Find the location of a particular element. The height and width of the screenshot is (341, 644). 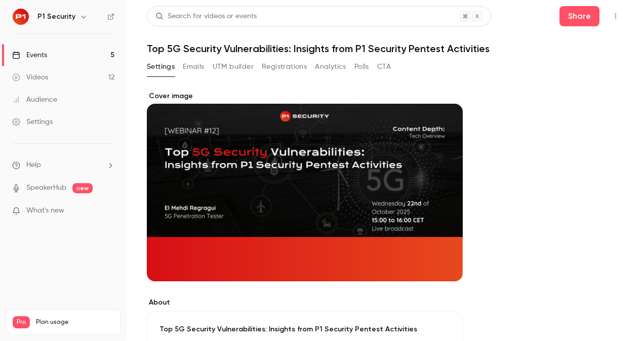

span: new is located at coordinates (82, 188).